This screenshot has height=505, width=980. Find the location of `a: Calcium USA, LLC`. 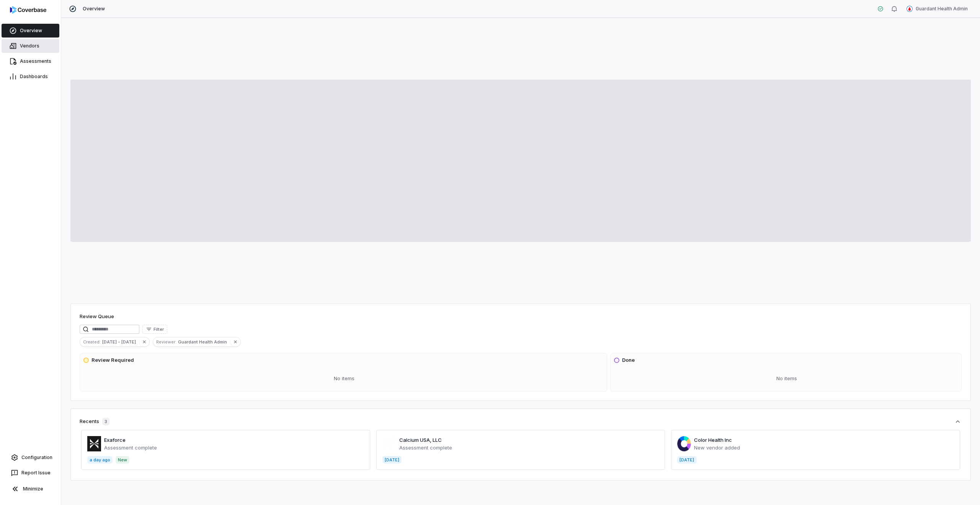

a: Calcium USA, LLC is located at coordinates (421, 440).